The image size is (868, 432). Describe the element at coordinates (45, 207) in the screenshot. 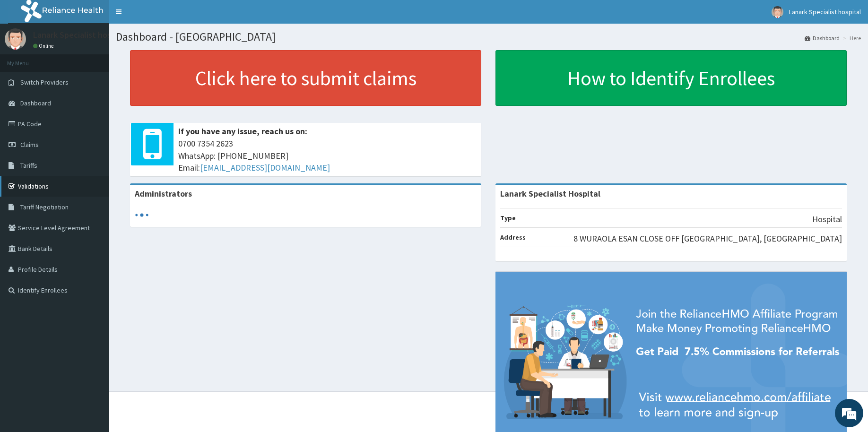

I see `span: Tariff Negotiation` at that location.